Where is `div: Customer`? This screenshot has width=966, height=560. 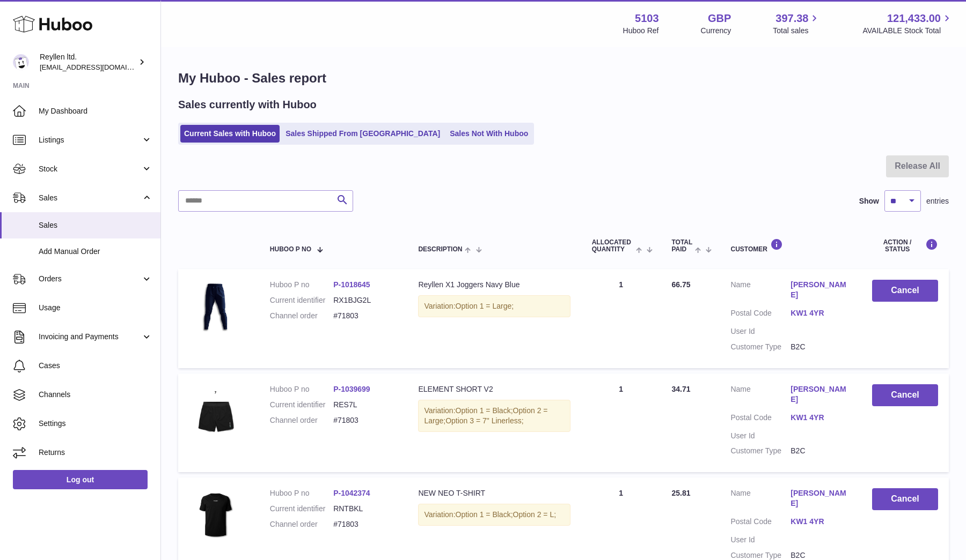
div: Customer is located at coordinates (790, 246).